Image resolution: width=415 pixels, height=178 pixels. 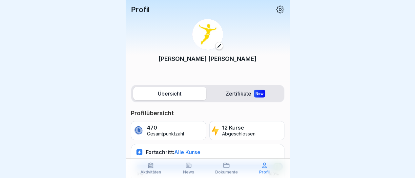 I want to click on p: Fortschritt:, so click(x=173, y=153).